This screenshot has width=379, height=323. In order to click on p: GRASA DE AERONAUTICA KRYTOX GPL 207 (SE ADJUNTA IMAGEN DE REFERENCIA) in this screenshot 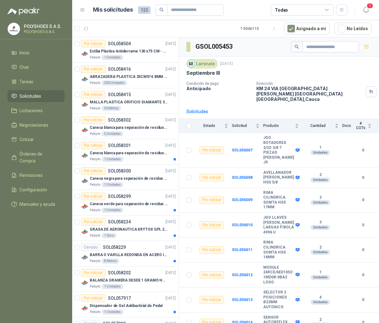, I will do `click(129, 229)`.